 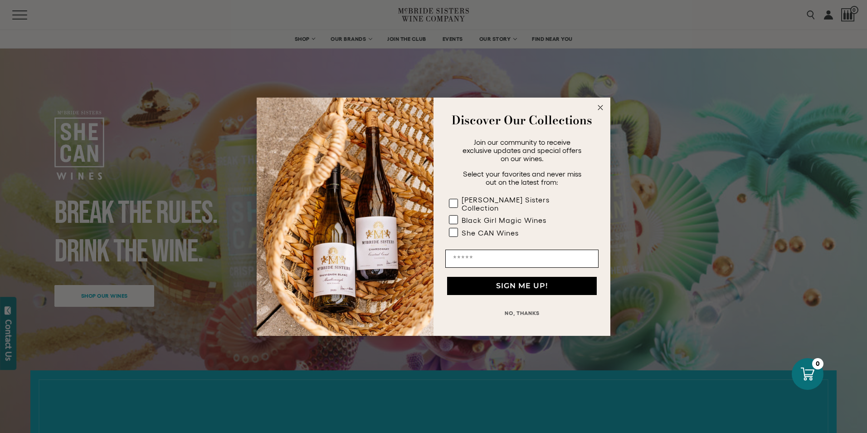 I want to click on span: Join our community to receive exclusive updates and special offers on our wines., so click(x=522, y=150).